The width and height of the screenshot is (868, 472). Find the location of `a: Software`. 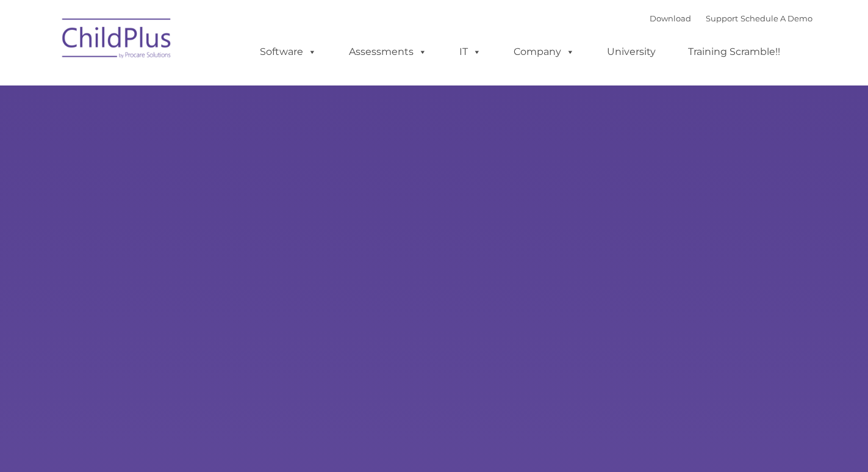

a: Software is located at coordinates (288, 52).